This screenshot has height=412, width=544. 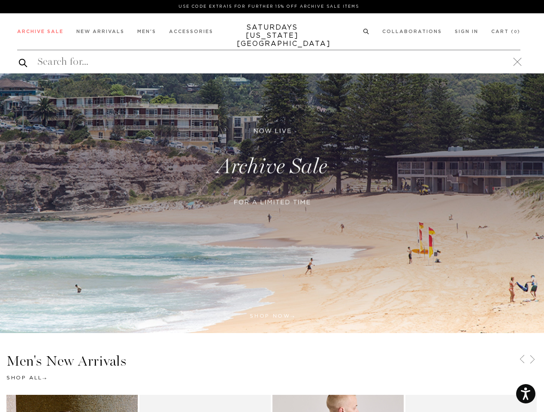 What do you see at coordinates (506, 31) in the screenshot?
I see `a: Cart (0)` at bounding box center [506, 31].